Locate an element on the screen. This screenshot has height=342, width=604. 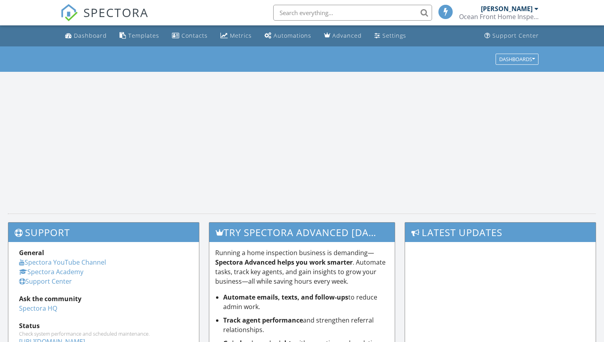
div: Dashboards is located at coordinates (517, 59).